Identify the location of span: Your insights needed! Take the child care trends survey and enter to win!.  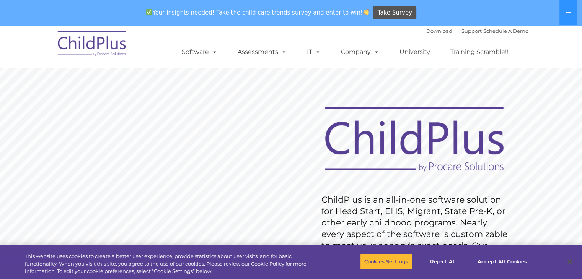
(258, 12).